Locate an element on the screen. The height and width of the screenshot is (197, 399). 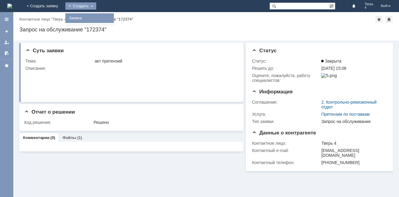
span: Данные о контрагенте is located at coordinates (284, 133).